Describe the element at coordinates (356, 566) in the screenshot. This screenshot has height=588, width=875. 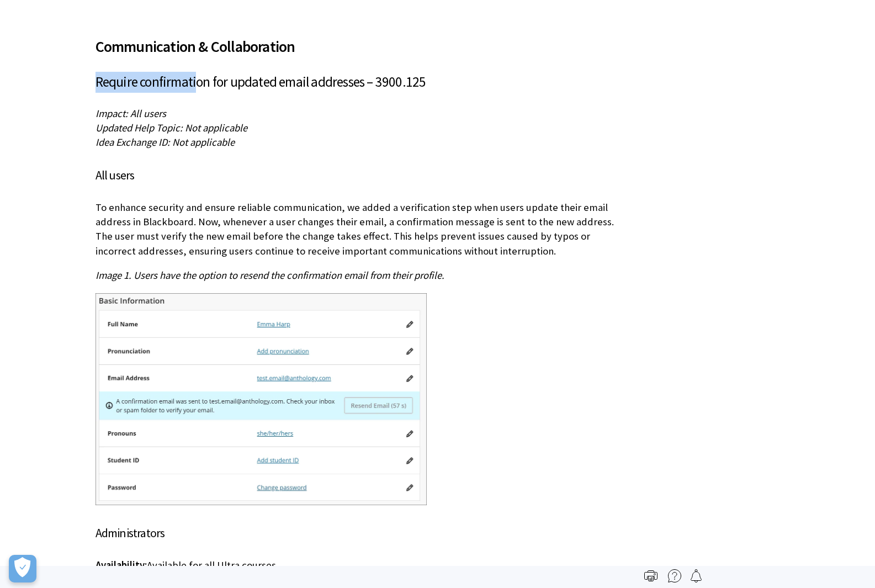
I see `p: Available for all Ultra courses.` at that location.